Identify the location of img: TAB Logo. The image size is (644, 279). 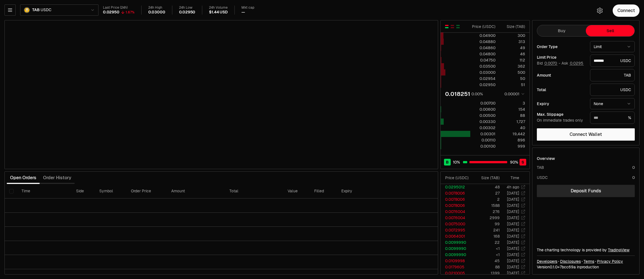
(27, 10).